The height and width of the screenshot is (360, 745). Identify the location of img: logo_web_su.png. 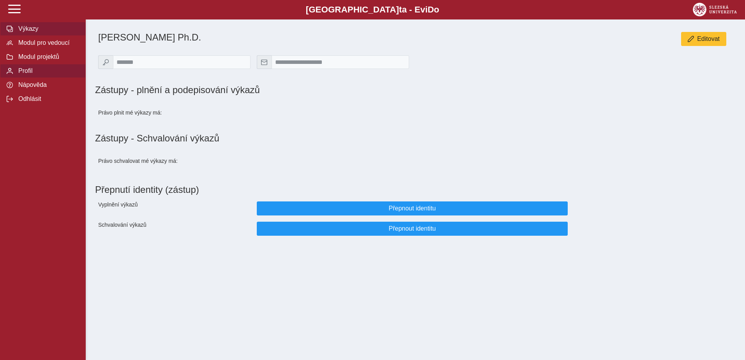
(714, 9).